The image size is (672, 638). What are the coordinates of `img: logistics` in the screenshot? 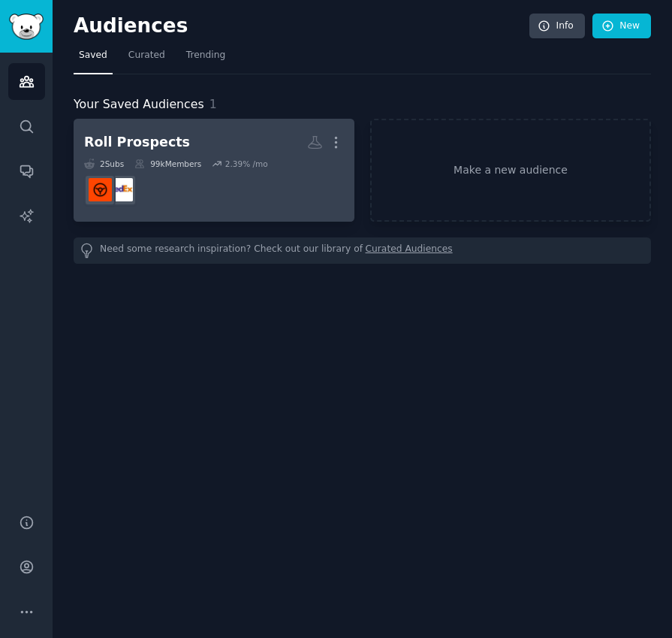 It's located at (100, 189).